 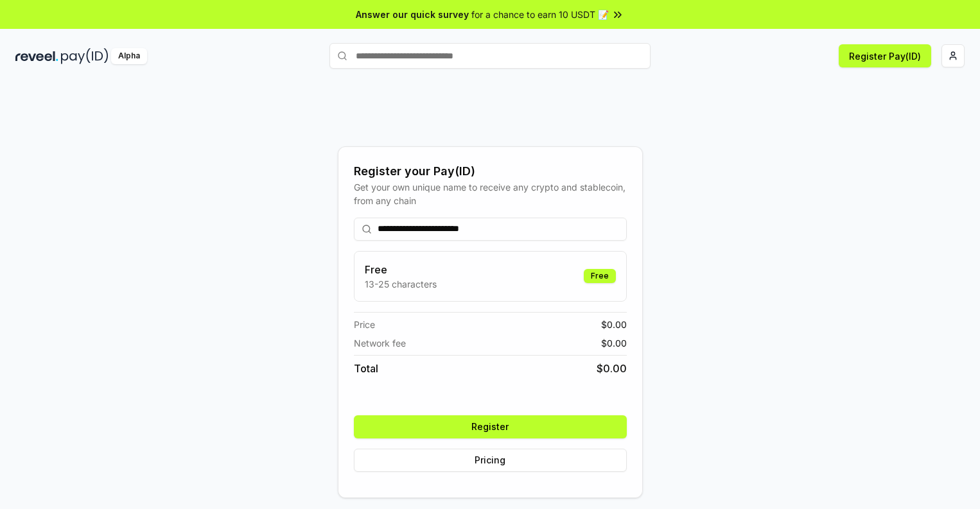 What do you see at coordinates (366, 368) in the screenshot?
I see `span: Total` at bounding box center [366, 368].